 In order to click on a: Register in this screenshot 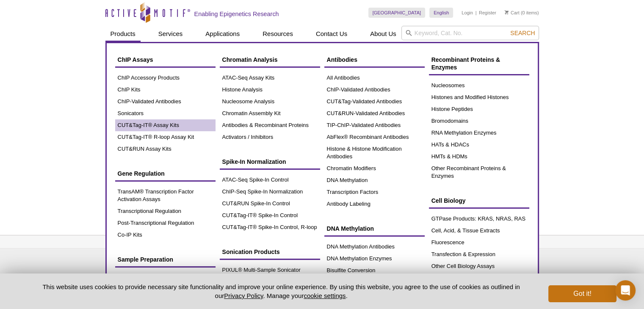, I will do `click(488, 13)`.